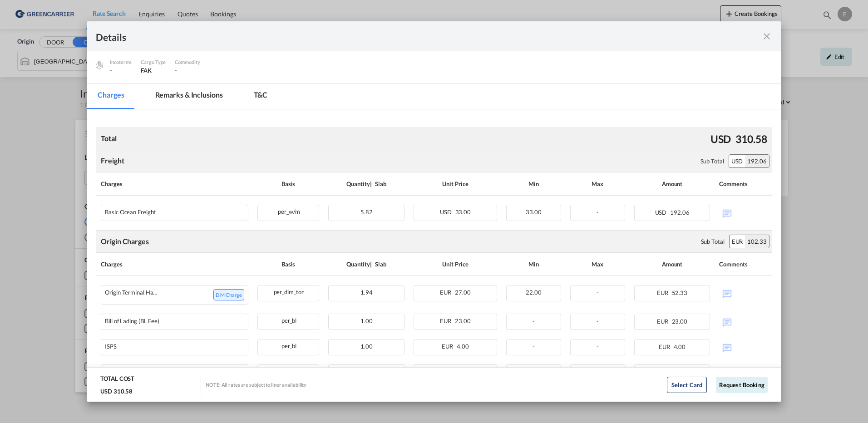  Describe the element at coordinates (109, 138) in the screenshot. I see `div: Total` at that location.